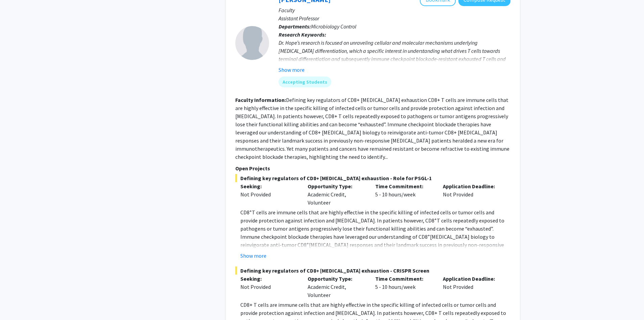  Describe the element at coordinates (394, 63) in the screenshot. I see `div: Dr. Hope’s research is focused on unraveling cellular and molecular mechanisms underlying [MEDICA...` at that location.